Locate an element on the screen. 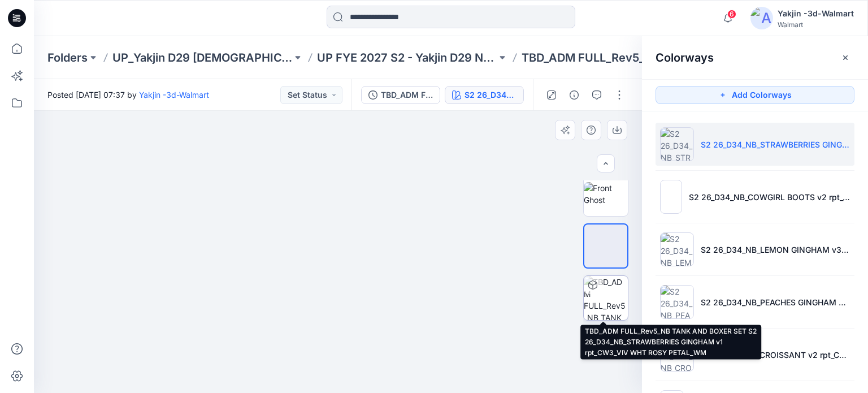  div: Walmart is located at coordinates (816, 24).